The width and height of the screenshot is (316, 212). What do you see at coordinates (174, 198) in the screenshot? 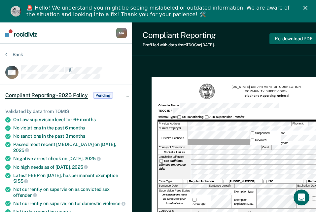
I see `div: Supervision Fees Status` at bounding box center [174, 198].